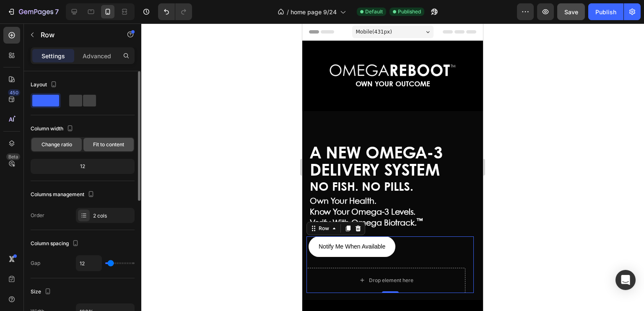  What do you see at coordinates (626, 280) in the screenshot?
I see `div: Open Intercom Messenger` at bounding box center [626, 280].